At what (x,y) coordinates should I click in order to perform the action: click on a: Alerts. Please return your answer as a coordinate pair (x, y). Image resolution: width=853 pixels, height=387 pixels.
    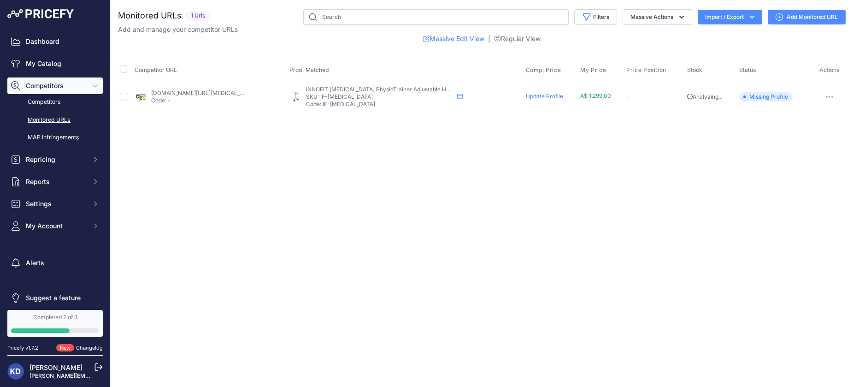
    Looking at the image, I should click on (55, 263).